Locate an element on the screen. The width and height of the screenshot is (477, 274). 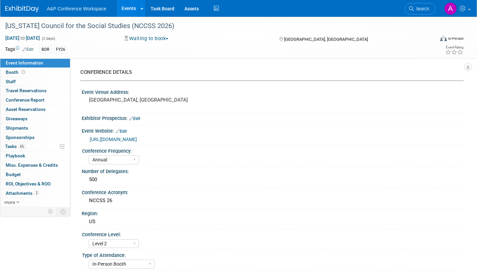
span: Sponsorships is located at coordinates (20, 138).